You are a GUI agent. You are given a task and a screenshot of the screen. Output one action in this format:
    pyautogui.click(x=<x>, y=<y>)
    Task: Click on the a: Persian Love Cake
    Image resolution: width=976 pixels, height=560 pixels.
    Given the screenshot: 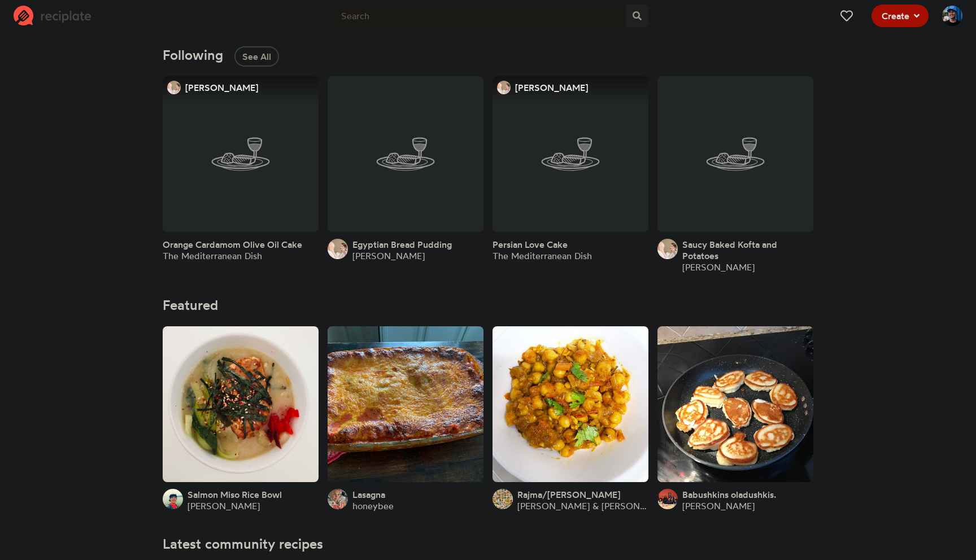 What is the action you would take?
    pyautogui.click(x=530, y=244)
    